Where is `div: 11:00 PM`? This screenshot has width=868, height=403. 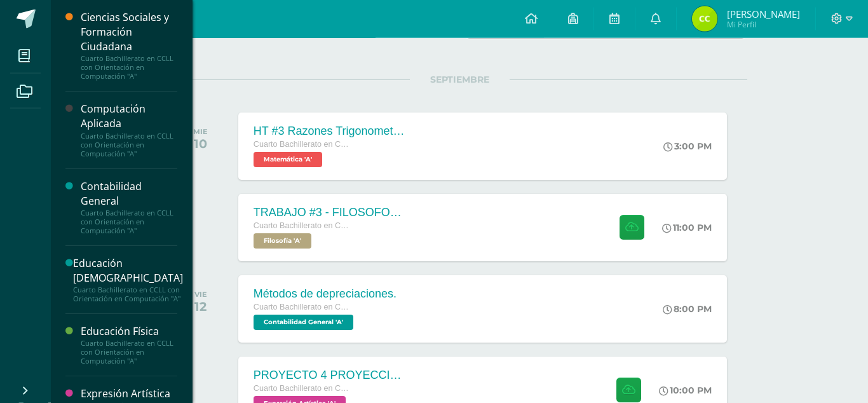 div: 11:00 PM is located at coordinates (687, 227).